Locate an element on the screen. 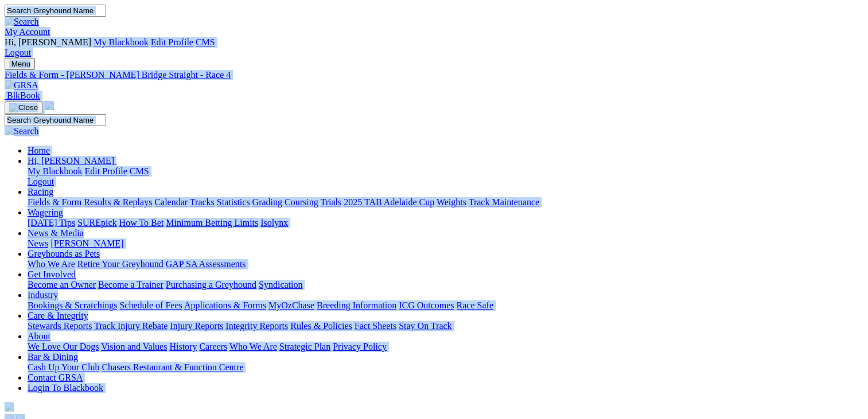 Image resolution: width=868 pixels, height=419 pixels. a: Bookings & Scratchings is located at coordinates (72, 305).